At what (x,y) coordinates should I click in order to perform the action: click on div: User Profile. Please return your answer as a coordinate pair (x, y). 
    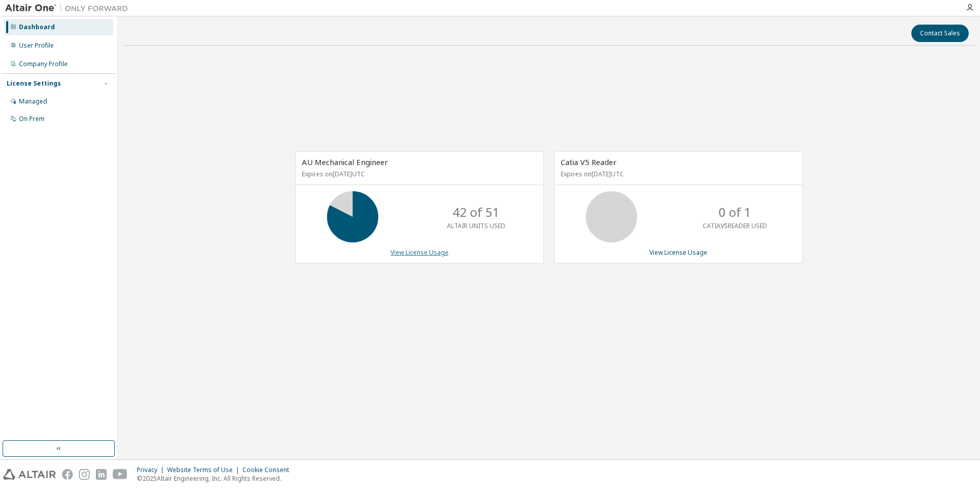
    Looking at the image, I should click on (37, 46).